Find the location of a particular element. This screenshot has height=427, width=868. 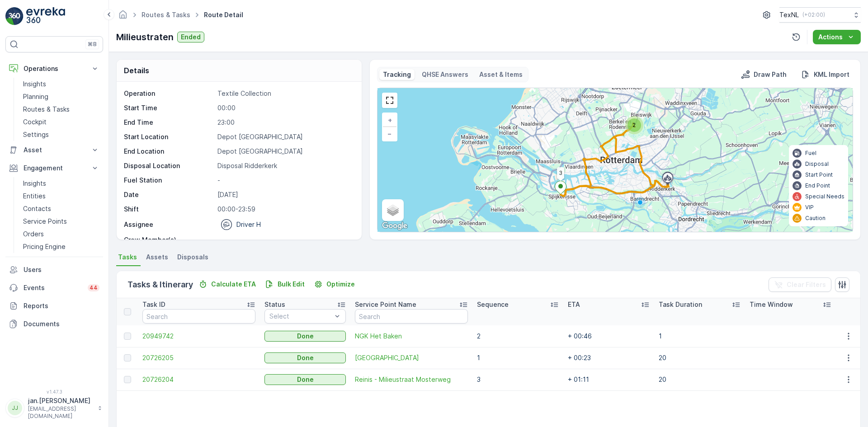

p: Entities is located at coordinates (35, 196).